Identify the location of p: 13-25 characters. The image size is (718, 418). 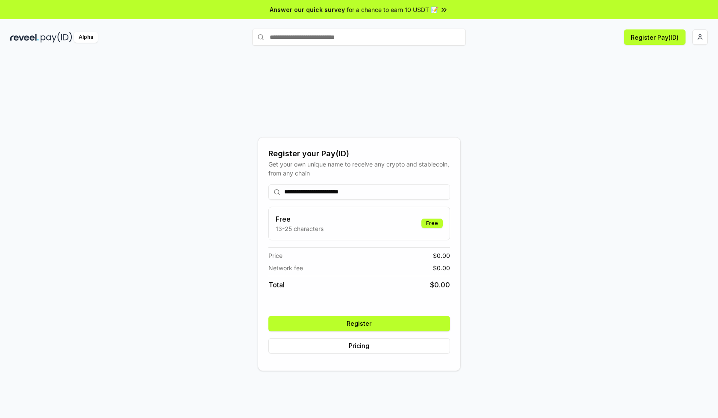
(300, 229).